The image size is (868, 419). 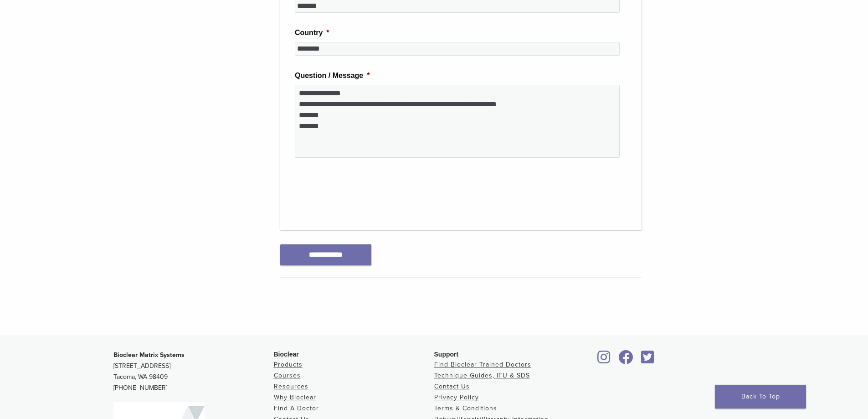 What do you see at coordinates (291, 386) in the screenshot?
I see `a: Resources` at bounding box center [291, 386].